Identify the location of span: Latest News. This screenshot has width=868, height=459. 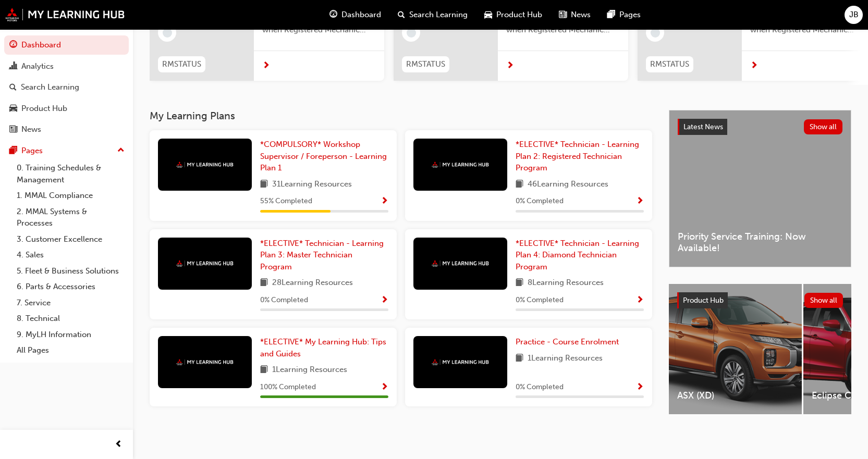
(703, 127).